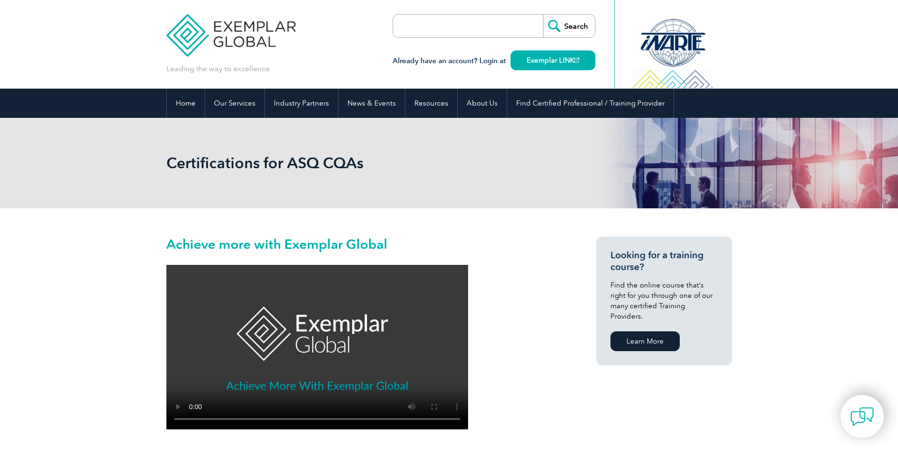  I want to click on h3: Already have an account? Login at, so click(494, 61).